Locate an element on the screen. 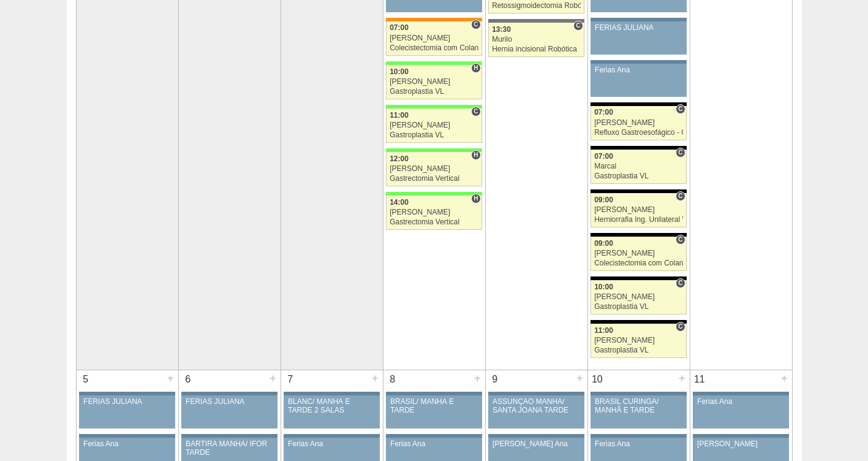  a: BRASIL/ MANHÃ E TARDE is located at coordinates (434, 412).